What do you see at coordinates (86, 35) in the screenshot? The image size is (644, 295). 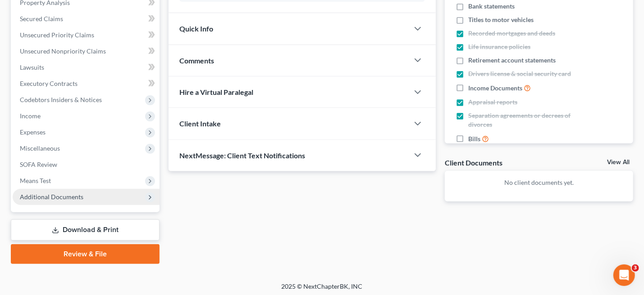 I see `a: Unsecured Priority Claims` at bounding box center [86, 35].